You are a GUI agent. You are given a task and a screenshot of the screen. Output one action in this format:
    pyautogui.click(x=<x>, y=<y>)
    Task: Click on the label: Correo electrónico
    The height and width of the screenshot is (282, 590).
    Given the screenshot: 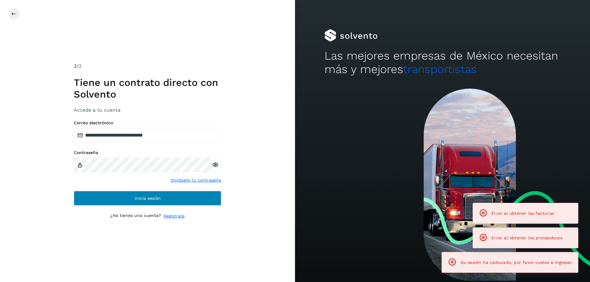 What is the action you would take?
    pyautogui.click(x=148, y=123)
    